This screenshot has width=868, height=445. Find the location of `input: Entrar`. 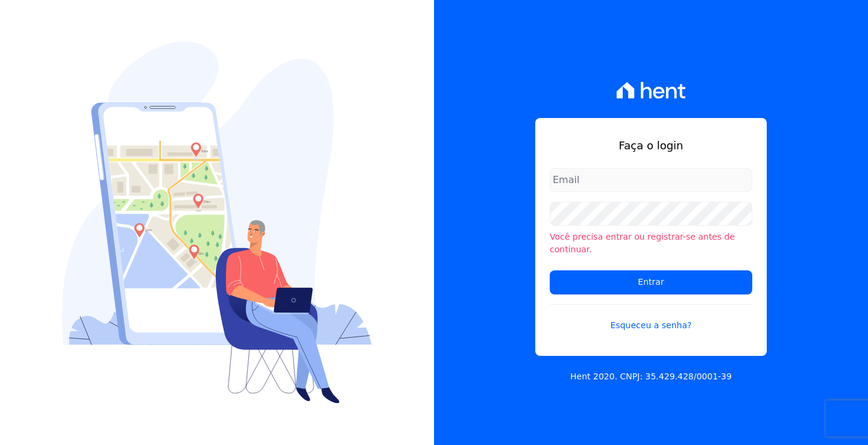

input: Entrar is located at coordinates (651, 283).